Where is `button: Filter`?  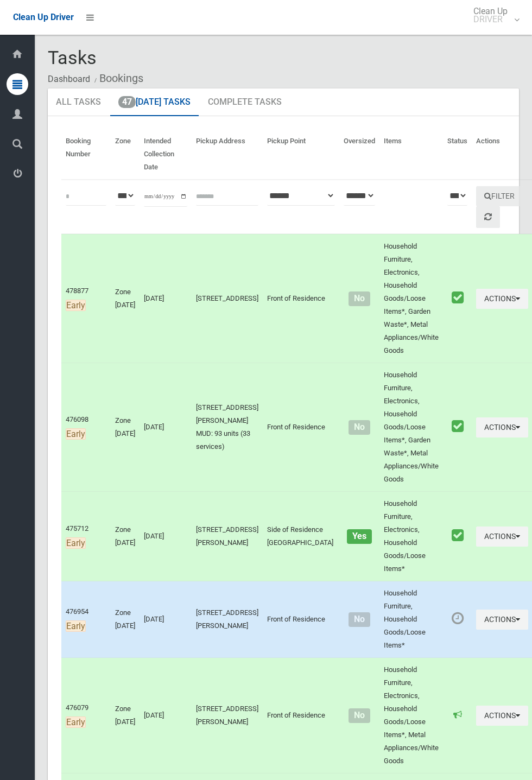
button: Filter is located at coordinates (500, 196).